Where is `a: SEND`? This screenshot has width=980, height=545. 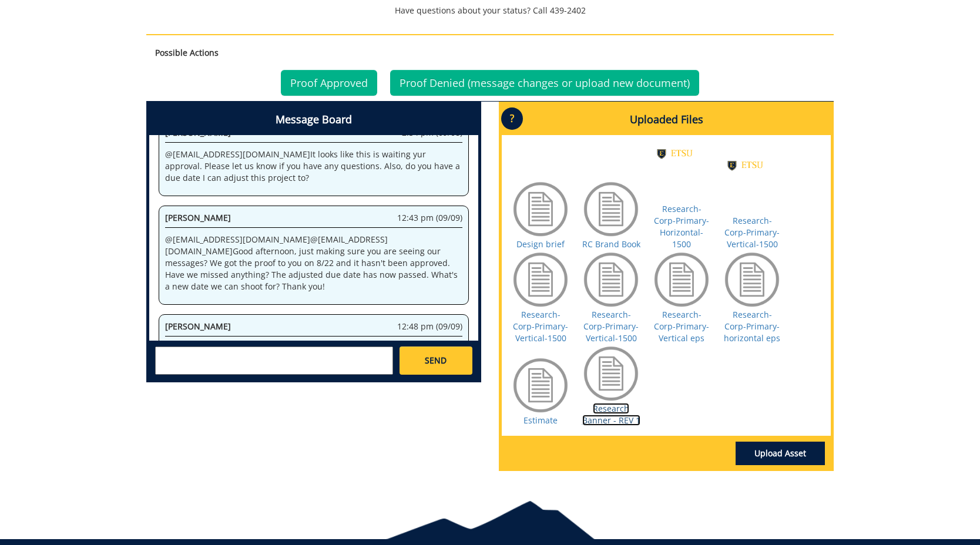
a: SEND is located at coordinates (436, 360).